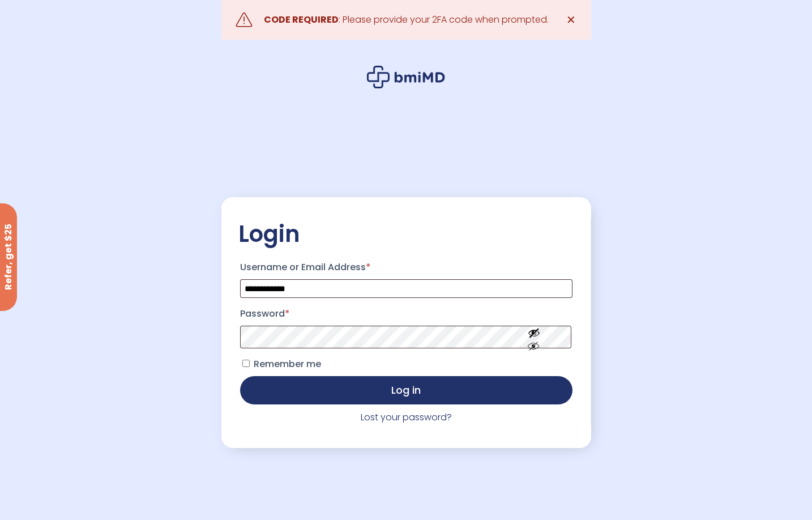 The width and height of the screenshot is (812, 520). I want to click on h2: Login, so click(406, 234).